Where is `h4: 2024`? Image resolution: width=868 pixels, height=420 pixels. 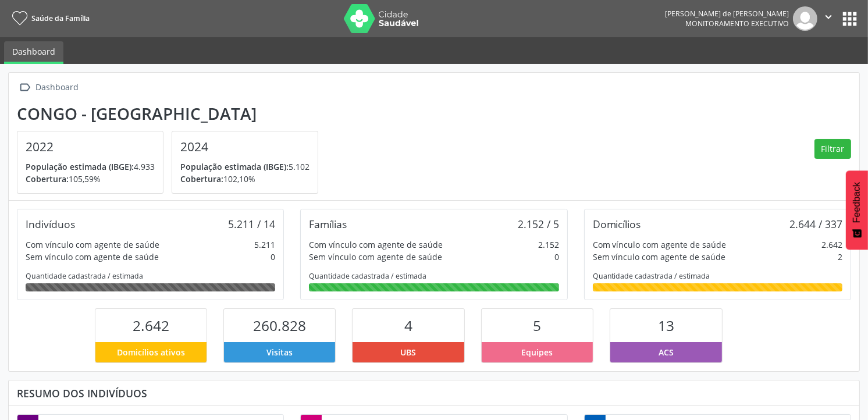
h4: 2024 is located at coordinates (245, 147).